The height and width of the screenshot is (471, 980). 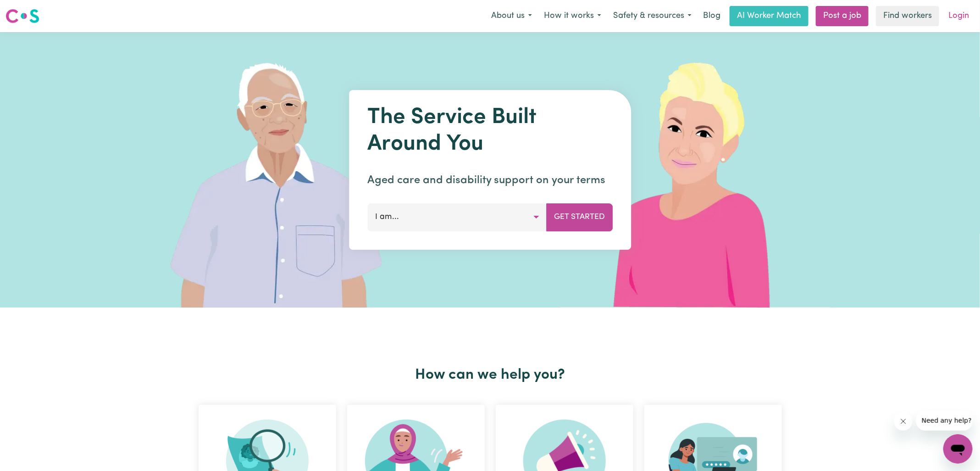 I want to click on h1: The Service Built Around You, so click(x=490, y=130).